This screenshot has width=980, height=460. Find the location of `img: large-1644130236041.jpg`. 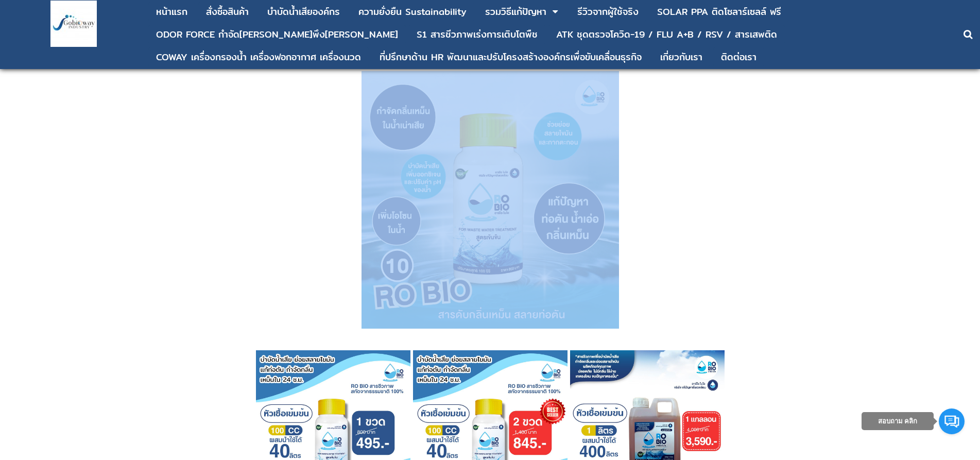

img: large-1644130236041.jpg is located at coordinates (73, 24).